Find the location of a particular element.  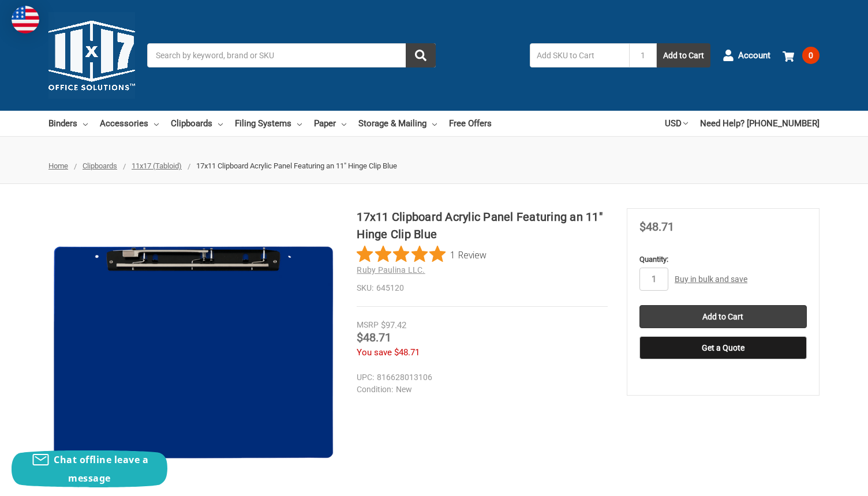

label: Quantity: is located at coordinates (723, 259).